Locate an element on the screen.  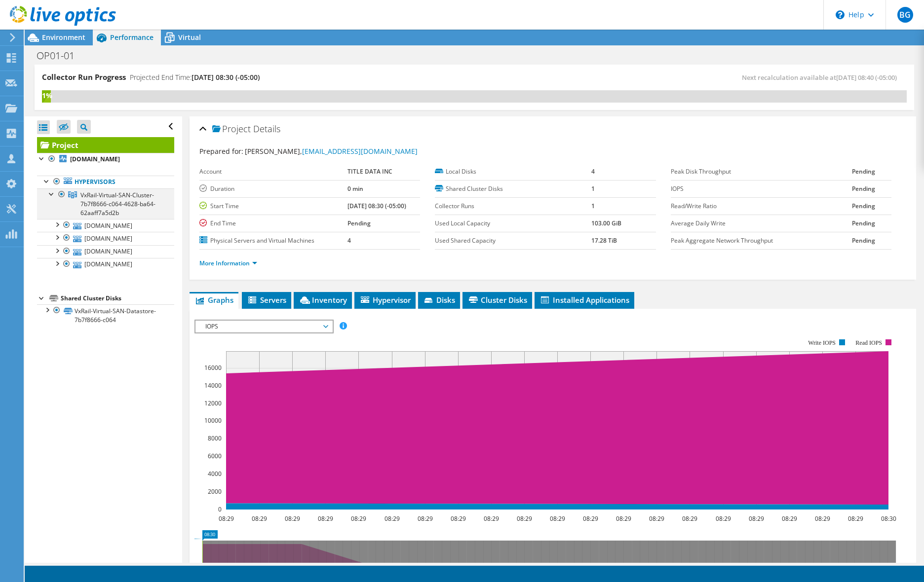
span: Performance is located at coordinates (132, 37).